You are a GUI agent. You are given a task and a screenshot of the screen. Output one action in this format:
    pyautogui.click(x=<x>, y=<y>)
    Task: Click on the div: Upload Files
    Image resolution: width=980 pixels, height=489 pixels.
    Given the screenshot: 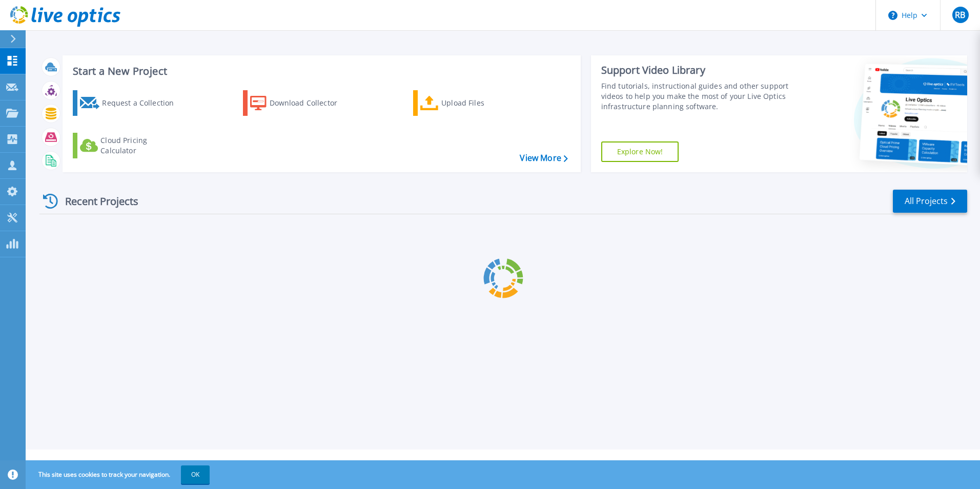 What is the action you would take?
    pyautogui.click(x=482, y=103)
    